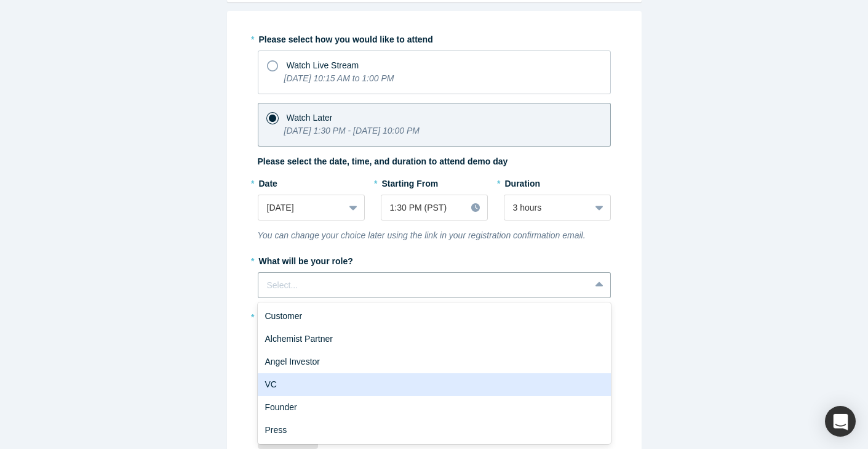 The height and width of the screenshot is (449, 868). Describe the element at coordinates (434, 338) in the screenshot. I see `div: Alchemist Partner` at that location.